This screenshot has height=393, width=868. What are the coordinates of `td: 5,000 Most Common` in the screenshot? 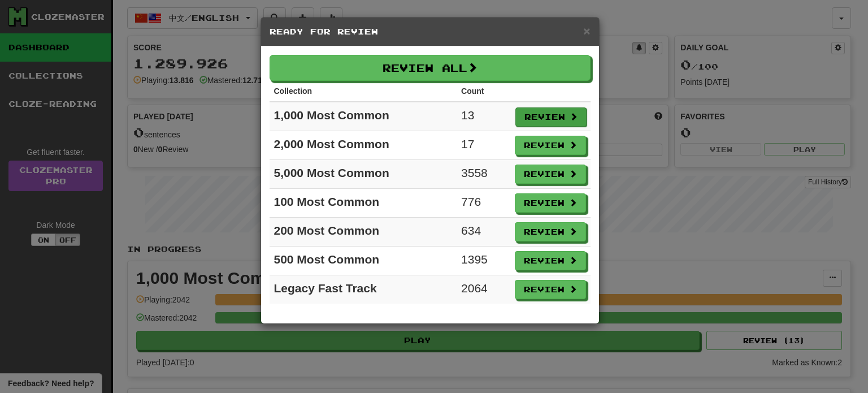 It's located at (363, 174).